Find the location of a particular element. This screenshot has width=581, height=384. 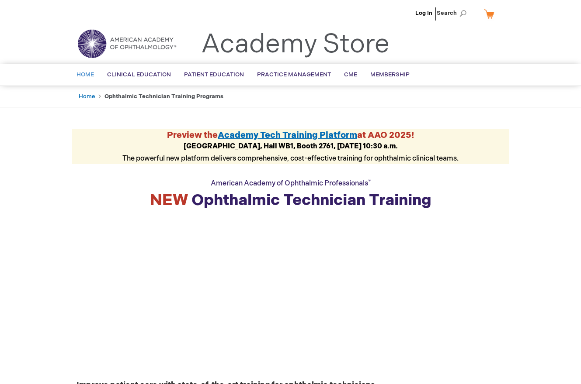

span: CME is located at coordinates (350, 75).